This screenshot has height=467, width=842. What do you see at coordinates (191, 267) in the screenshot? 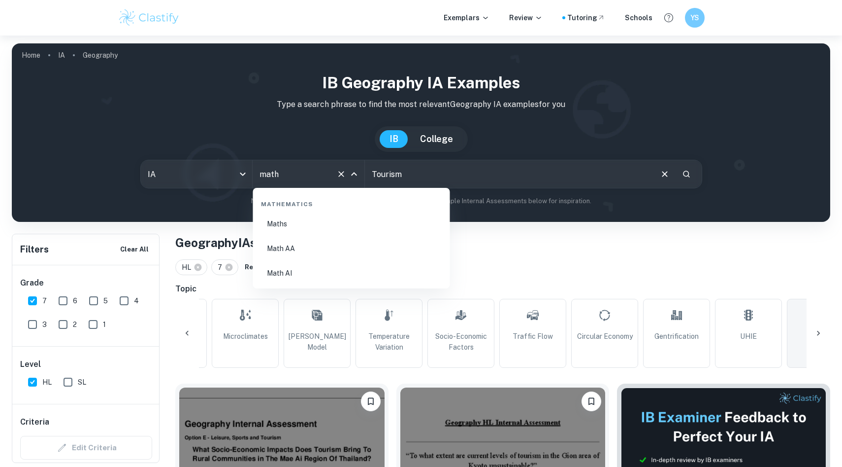
I see `div: HL` at bounding box center [191, 267].